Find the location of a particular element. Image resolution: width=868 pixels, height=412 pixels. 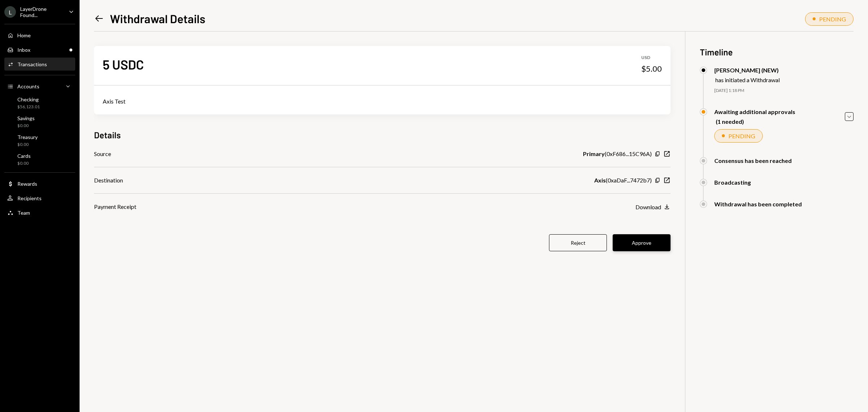

button: Reject is located at coordinates (578, 243).